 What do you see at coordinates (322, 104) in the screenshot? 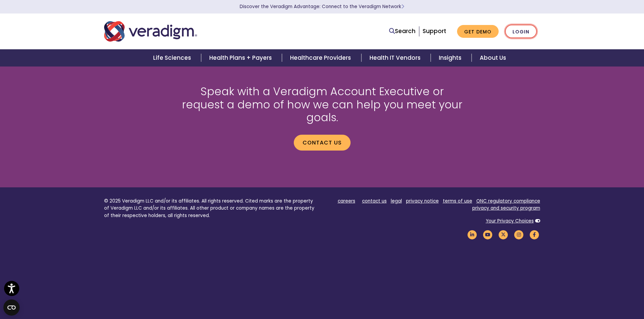
I see `h2: Speak with a Veradigm Account Executive or request a demo of how we can help you meet your goals.` at bounding box center [322, 104].